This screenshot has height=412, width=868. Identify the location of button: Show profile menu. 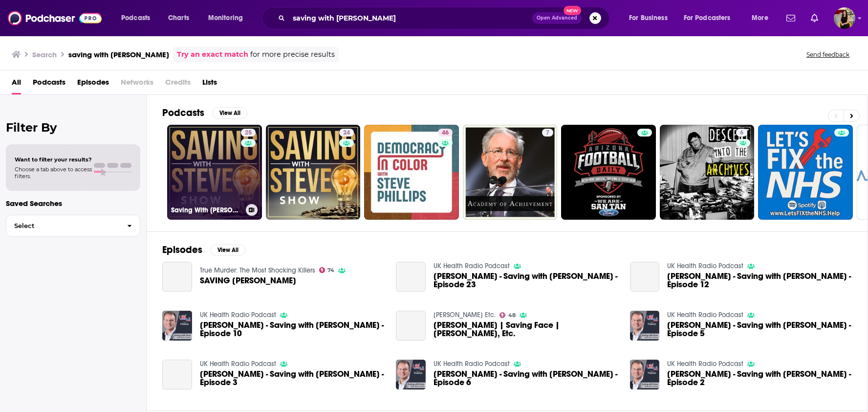
(844, 18).